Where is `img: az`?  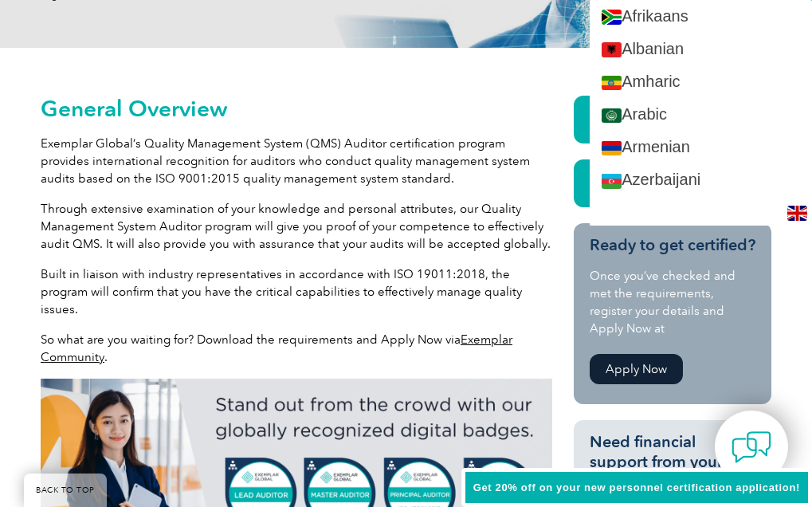 img: az is located at coordinates (611, 181).